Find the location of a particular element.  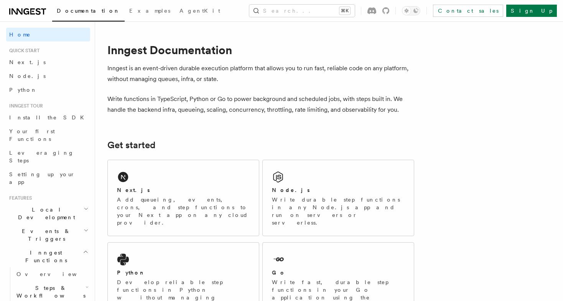

span: Steps & Workflows is located at coordinates (49, 291).